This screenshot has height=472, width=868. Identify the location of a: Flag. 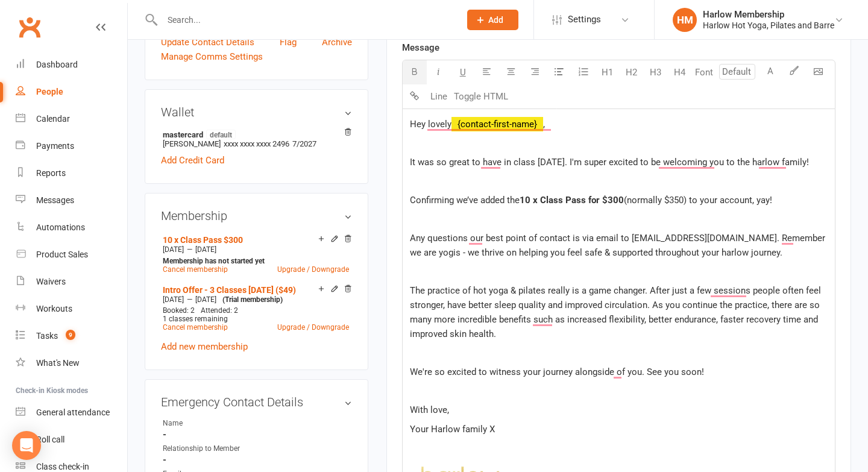
(288, 42).